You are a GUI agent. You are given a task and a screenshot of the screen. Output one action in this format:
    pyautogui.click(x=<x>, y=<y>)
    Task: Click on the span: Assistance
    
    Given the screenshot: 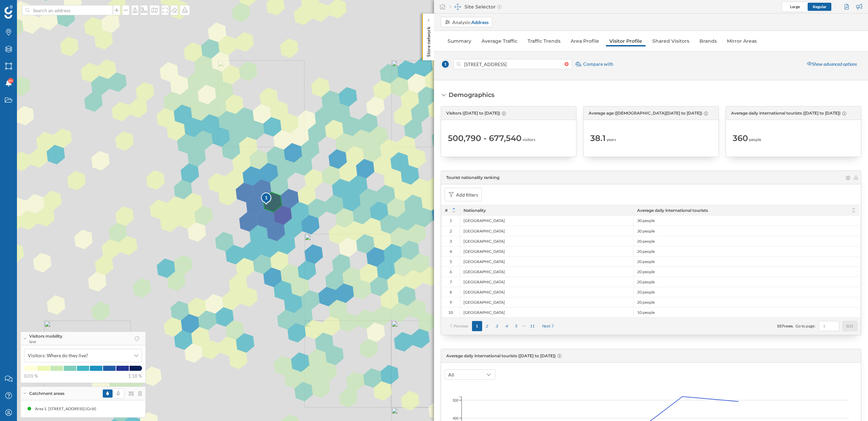 What is the action you would take?
    pyautogui.click(x=30, y=7)
    